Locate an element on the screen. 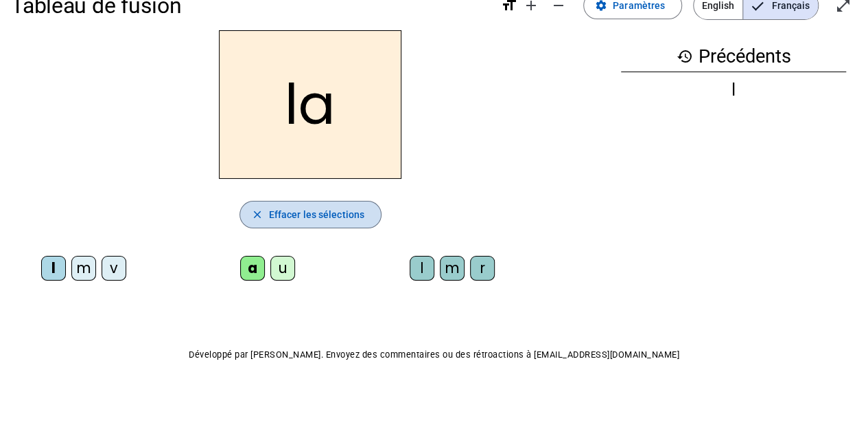 This screenshot has height=434, width=868. mat-icon: history is located at coordinates (684, 56).